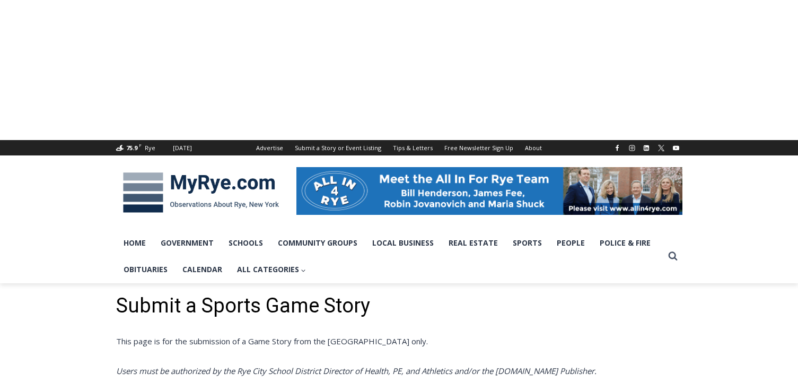 The height and width of the screenshot is (391, 798). I want to click on button: View Search Form, so click(673, 256).